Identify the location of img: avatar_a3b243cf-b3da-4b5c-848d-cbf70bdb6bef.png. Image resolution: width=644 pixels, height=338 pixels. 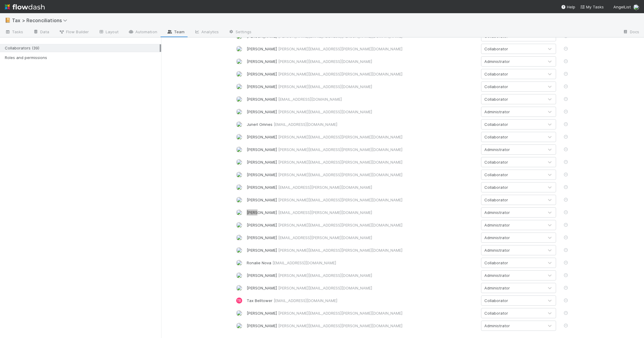
(636, 7).